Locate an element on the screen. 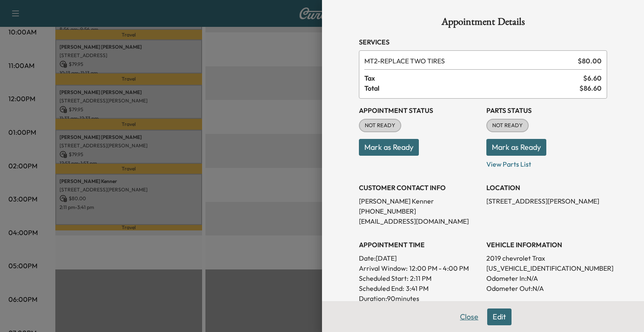 The width and height of the screenshot is (644, 332). p: Odometer Out: N/A is located at coordinates (547, 288).